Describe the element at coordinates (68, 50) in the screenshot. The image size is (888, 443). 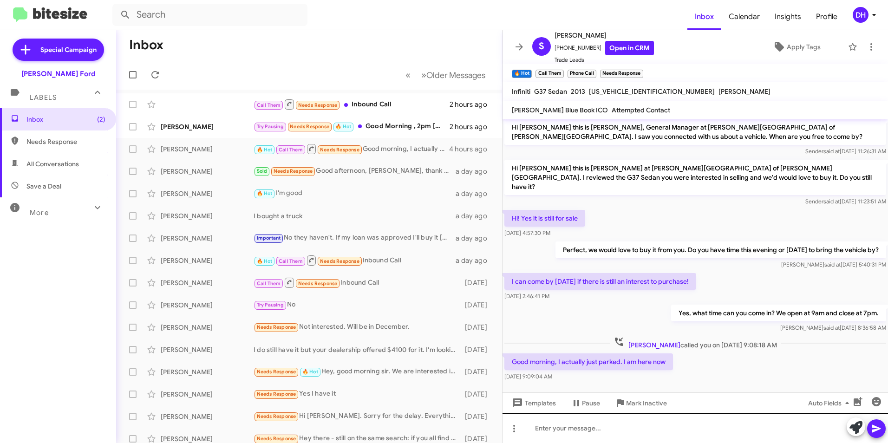
I see `span: Special Campaign` at that location.